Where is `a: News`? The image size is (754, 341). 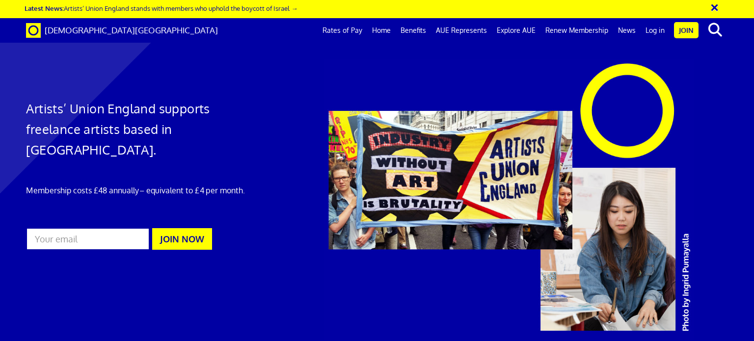 a: News is located at coordinates (626, 30).